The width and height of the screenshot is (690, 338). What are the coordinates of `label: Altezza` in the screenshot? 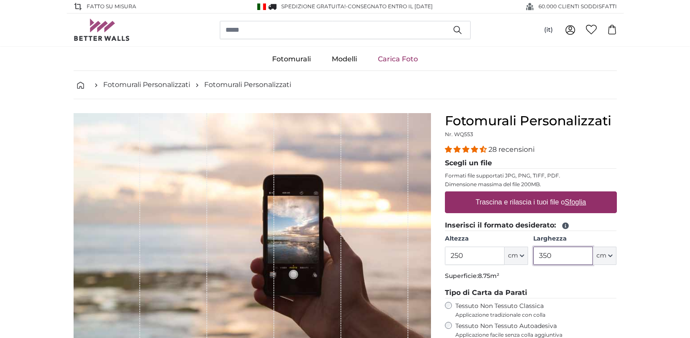 It's located at (486, 239).